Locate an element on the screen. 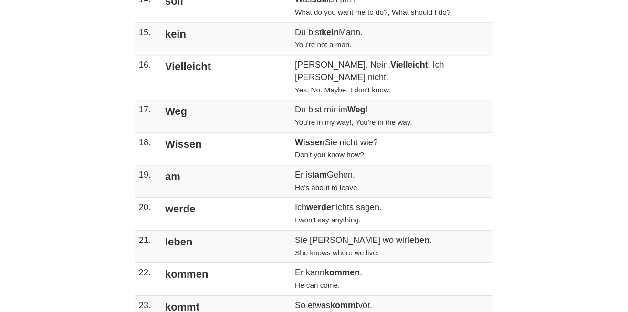  small: You're not a man. is located at coordinates (323, 44).